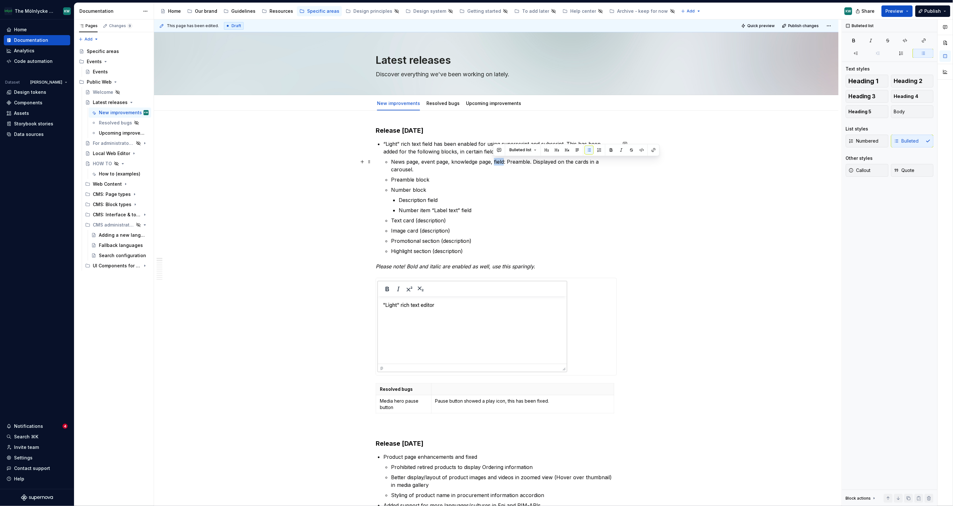 Image resolution: width=953 pixels, height=506 pixels. What do you see at coordinates (117, 215) in the screenshot?
I see `div: CMS: Interface & tools` at bounding box center [117, 215].